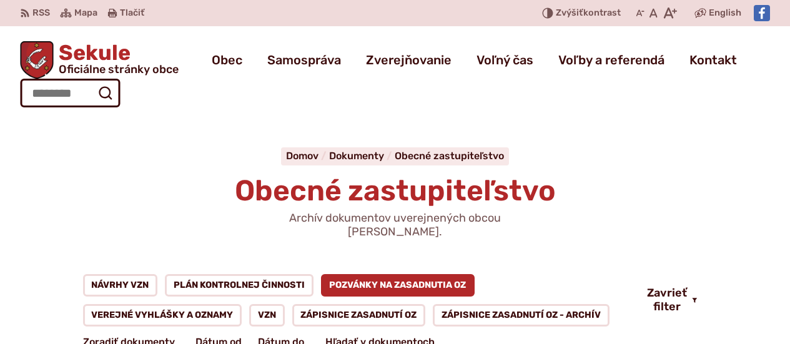 Image resolution: width=790 pixels, height=344 pixels. Describe the element at coordinates (227, 60) in the screenshot. I see `a: Obec` at that location.